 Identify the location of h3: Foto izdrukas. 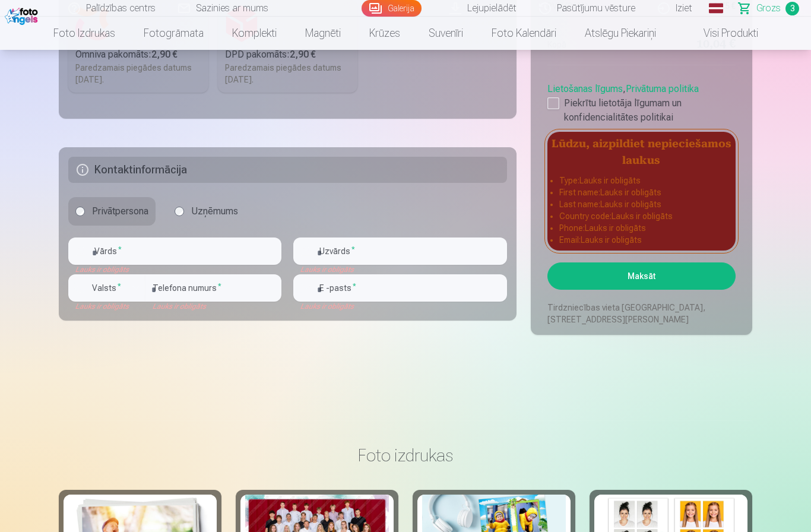
(406, 455).